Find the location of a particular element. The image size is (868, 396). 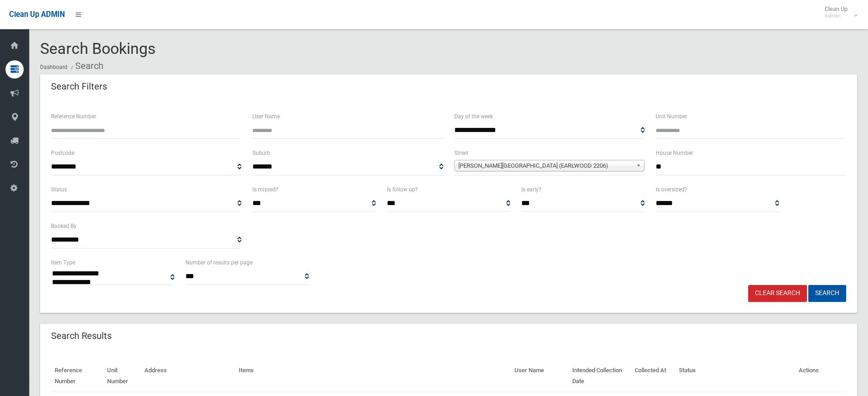

button: Search is located at coordinates (828, 293).